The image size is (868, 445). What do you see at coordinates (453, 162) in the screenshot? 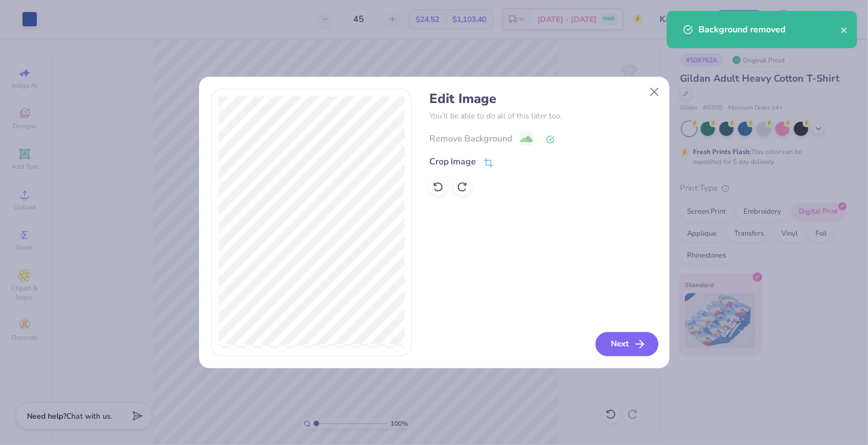
I see `div: Crop Image` at bounding box center [453, 162].